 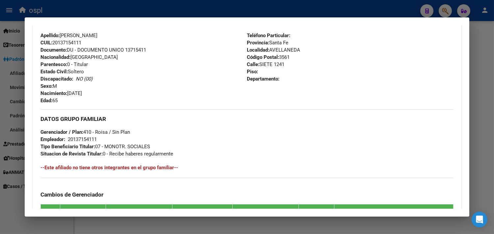 What do you see at coordinates (55, 57) in the screenshot?
I see `strong: Nacionalidad:` at bounding box center [55, 57].